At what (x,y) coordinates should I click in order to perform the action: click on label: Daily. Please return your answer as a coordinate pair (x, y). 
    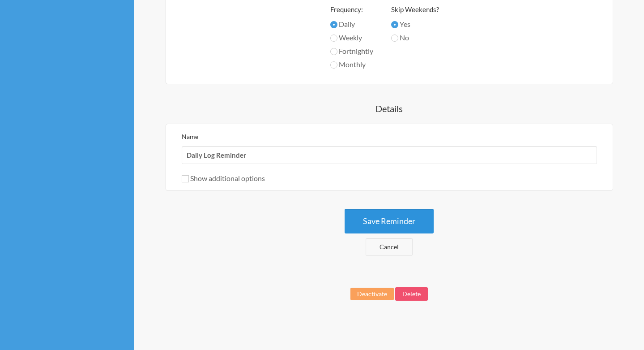
    Looking at the image, I should click on (352, 24).